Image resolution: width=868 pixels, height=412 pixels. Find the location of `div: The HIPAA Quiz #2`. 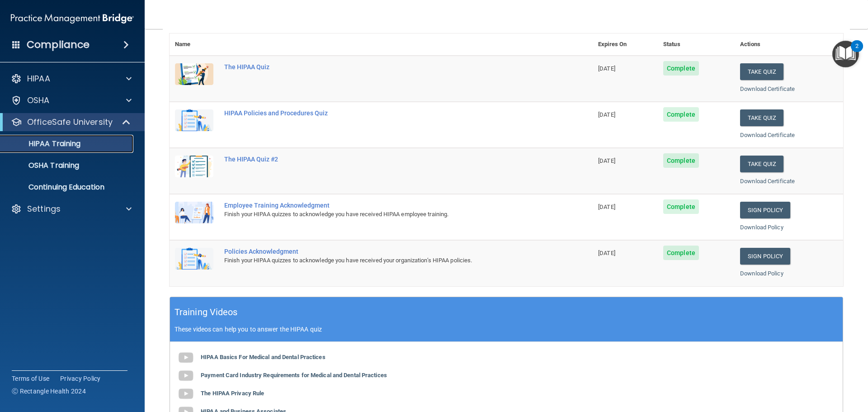

div: The HIPAA Quiz #2 is located at coordinates (385, 159).